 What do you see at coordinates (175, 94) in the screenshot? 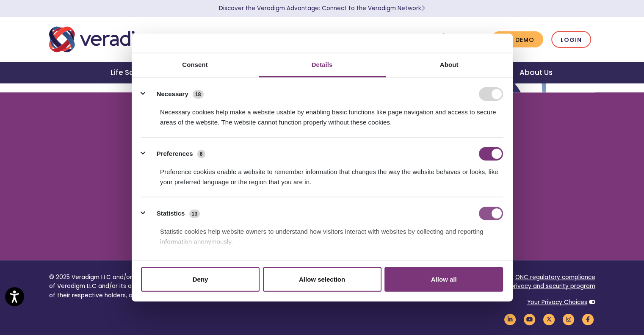
I see `button: Necessary (18)` at bounding box center [175, 94].